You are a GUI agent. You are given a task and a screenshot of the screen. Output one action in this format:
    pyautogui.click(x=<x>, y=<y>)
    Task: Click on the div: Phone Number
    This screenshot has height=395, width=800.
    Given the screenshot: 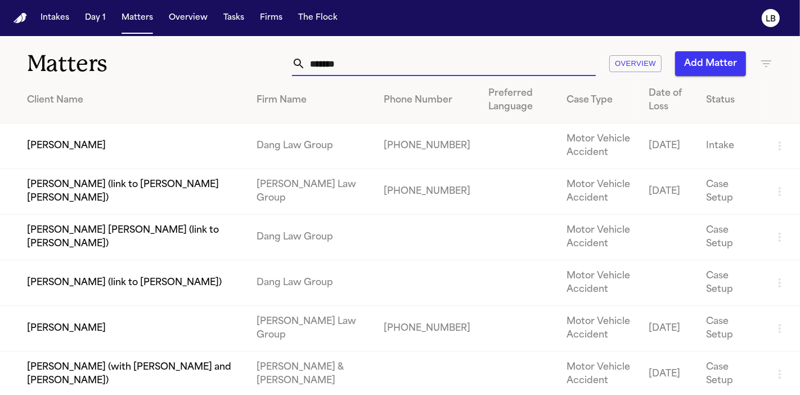 What is the action you would take?
    pyautogui.click(x=427, y=100)
    